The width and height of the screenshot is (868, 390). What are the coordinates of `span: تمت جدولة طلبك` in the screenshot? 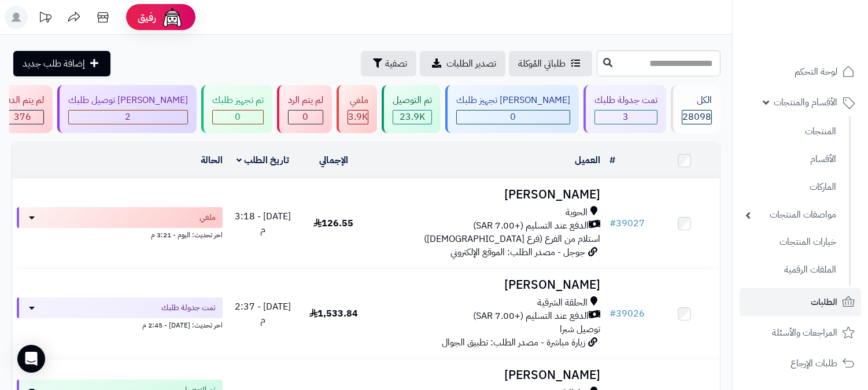 It's located at (188, 308).